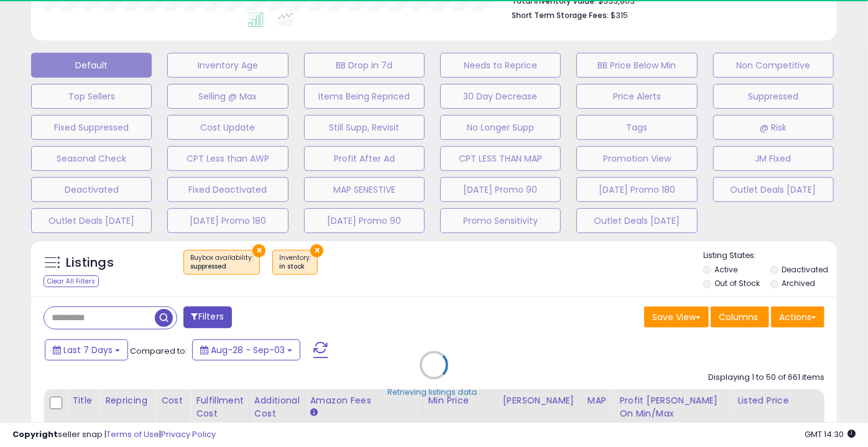  Describe the element at coordinates (501, 221) in the screenshot. I see `button: Promo Sensitivity` at that location.